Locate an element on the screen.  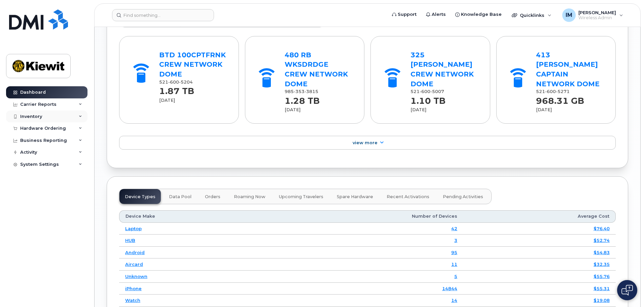
a: BTD 100CPTFRNK CREW NETWORK DOME is located at coordinates (192, 65).